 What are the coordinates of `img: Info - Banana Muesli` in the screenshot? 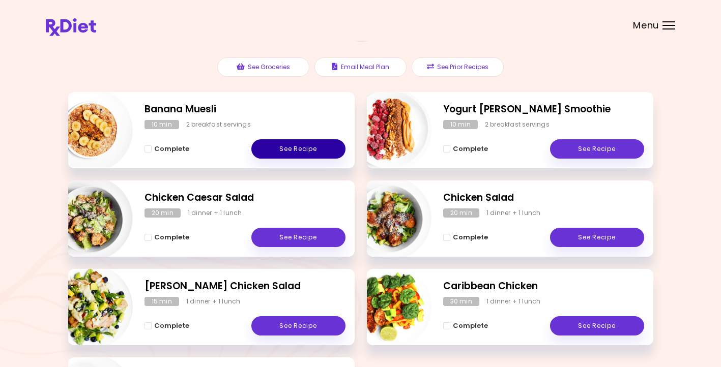 It's located at (91, 130).